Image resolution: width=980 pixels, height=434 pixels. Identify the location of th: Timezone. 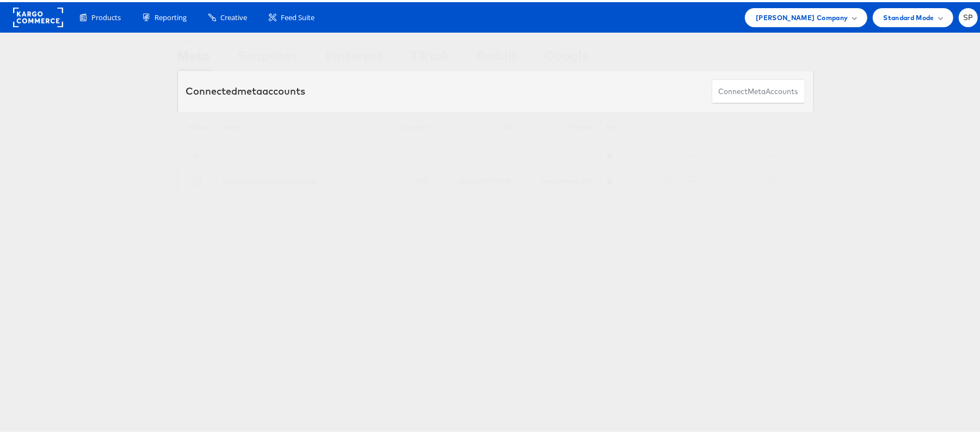
(558, 125).